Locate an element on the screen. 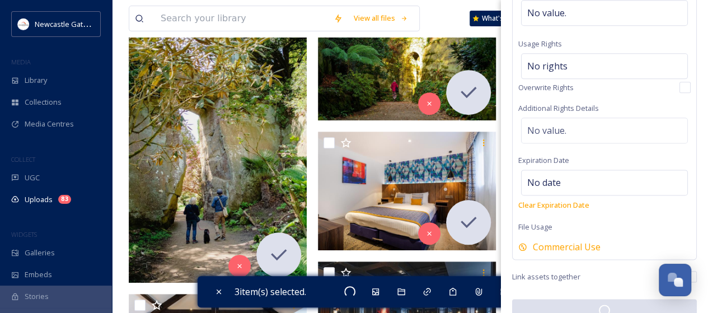 This screenshot has height=313, width=708. span: Link assets together is located at coordinates (546, 277).